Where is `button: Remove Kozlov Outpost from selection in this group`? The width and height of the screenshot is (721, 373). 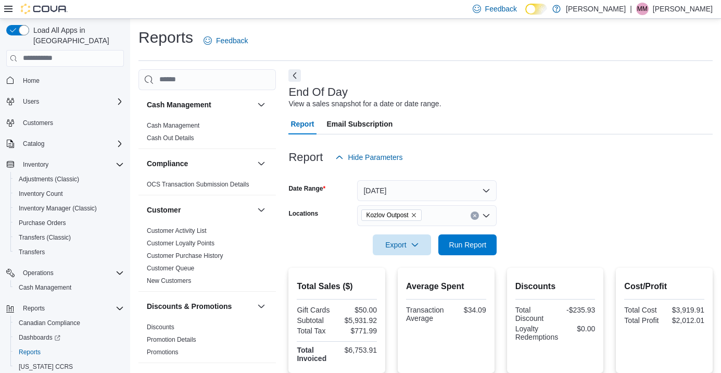
button: Remove Kozlov Outpost from selection in this group is located at coordinates (414, 215).